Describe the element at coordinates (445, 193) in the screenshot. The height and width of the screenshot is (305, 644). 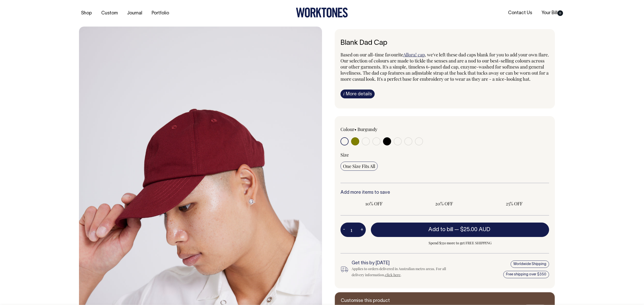
I see `h6: Add more items to save` at that location.